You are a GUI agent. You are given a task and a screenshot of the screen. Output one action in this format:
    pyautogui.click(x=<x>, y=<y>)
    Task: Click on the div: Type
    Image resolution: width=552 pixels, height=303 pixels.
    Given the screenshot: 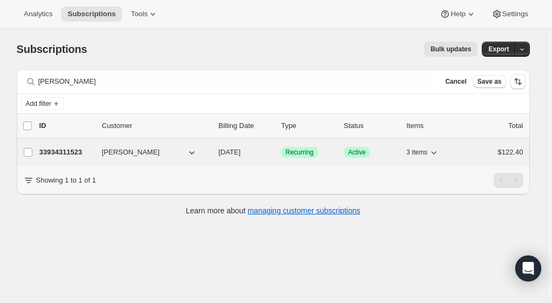 What is the action you would take?
    pyautogui.click(x=308, y=126)
    